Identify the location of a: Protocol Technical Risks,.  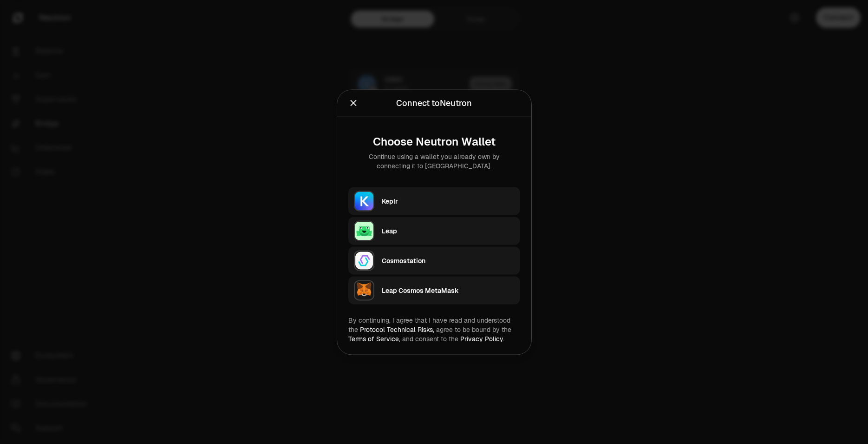
(397, 329).